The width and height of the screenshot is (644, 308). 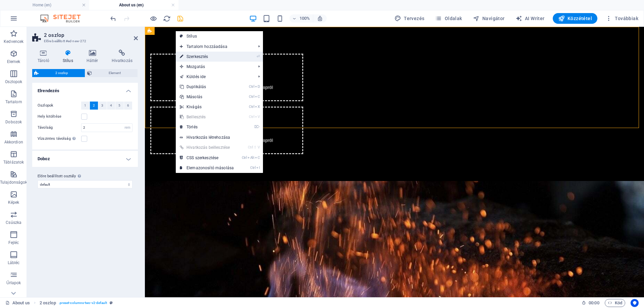 I want to click on p: Oszlopok, so click(x=14, y=82).